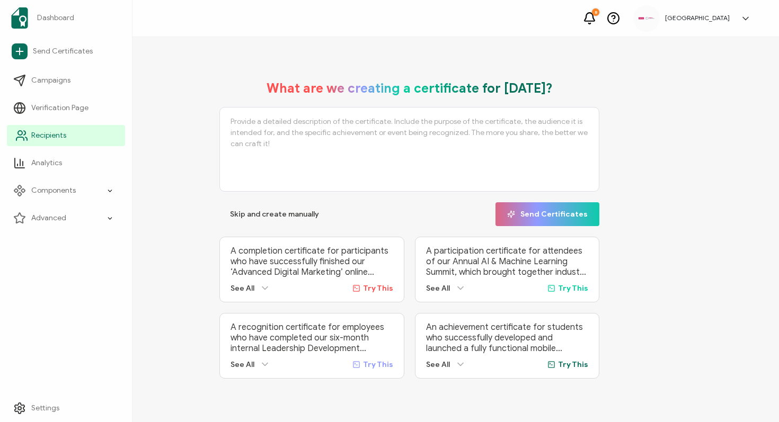  Describe the element at coordinates (274, 215) in the screenshot. I see `span: Skip and create manually` at that location.